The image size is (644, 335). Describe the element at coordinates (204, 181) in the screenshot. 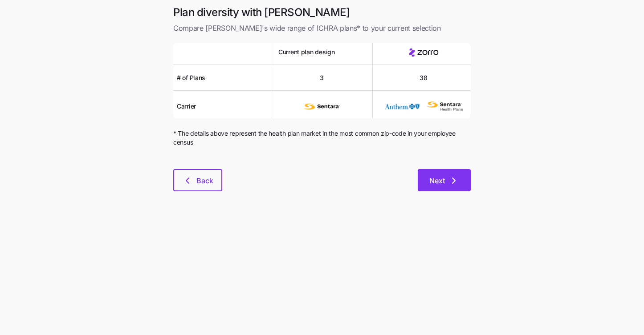

I see `span: Back` at that location.